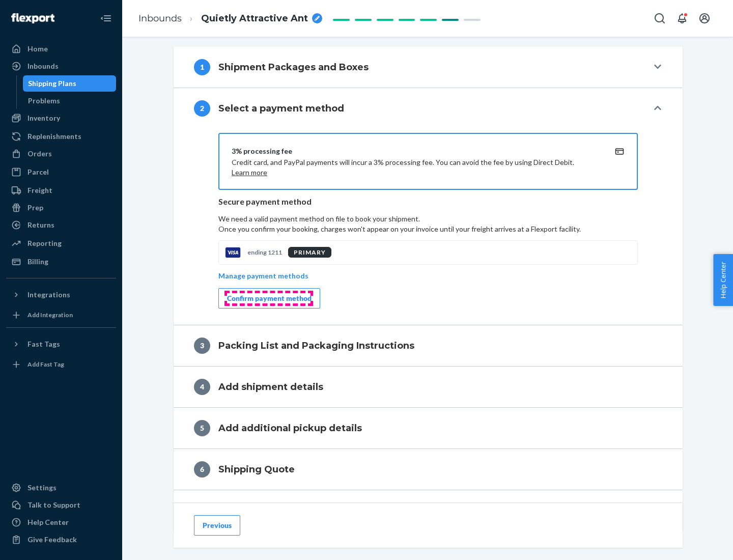  Describe the element at coordinates (46, 364) in the screenshot. I see `div: Add Fast Tag` at that location.